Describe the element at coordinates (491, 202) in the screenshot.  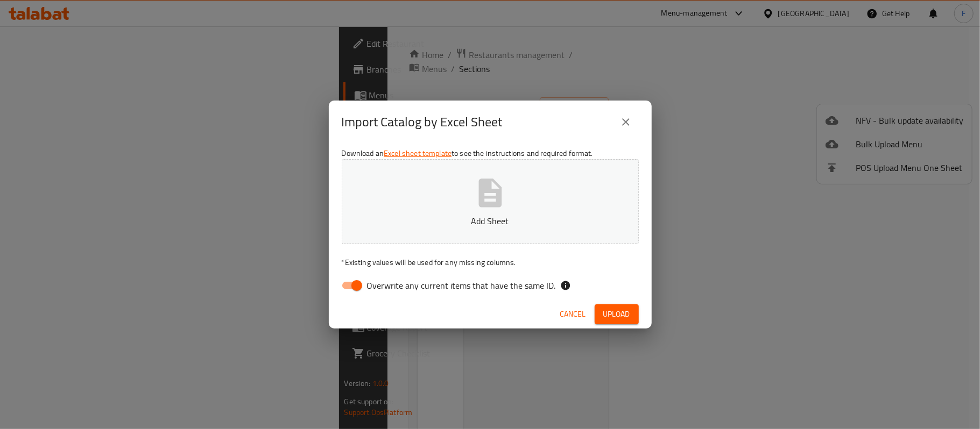
I see `button: Add Sheet` at that location.